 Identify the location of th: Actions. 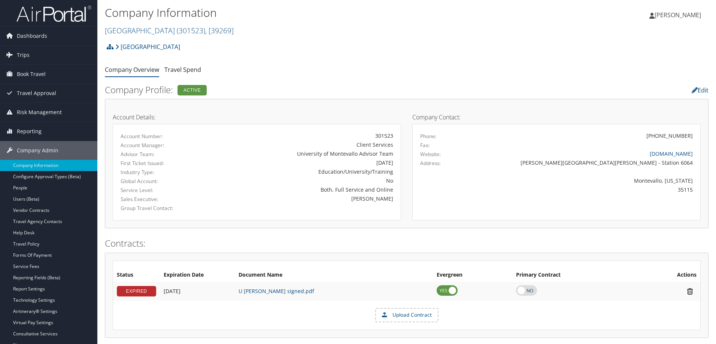
(669, 275).